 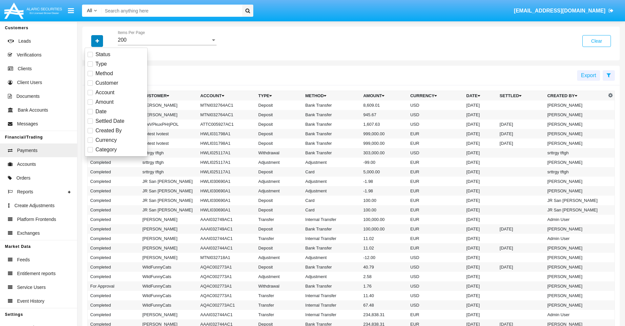 I want to click on th: Date, so click(x=481, y=96).